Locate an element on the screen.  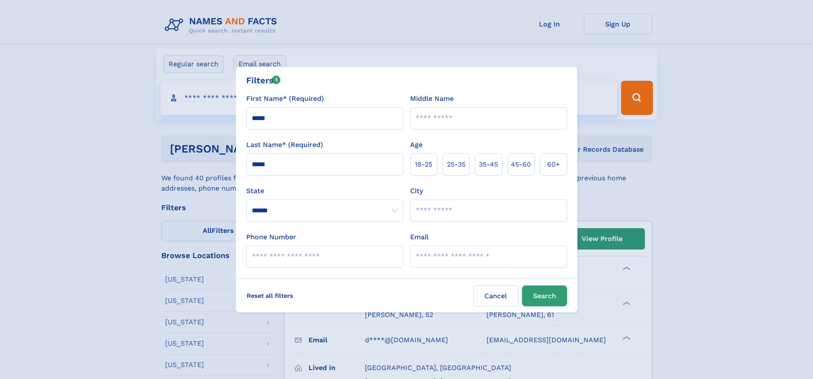
label: Middle Name is located at coordinates (432, 99).